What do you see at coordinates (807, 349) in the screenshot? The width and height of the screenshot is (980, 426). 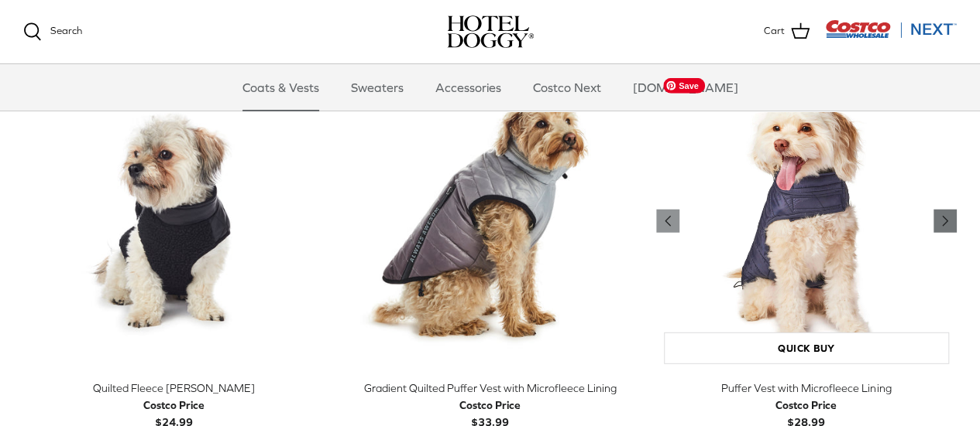 I see `a: Quick buy` at bounding box center [807, 349].